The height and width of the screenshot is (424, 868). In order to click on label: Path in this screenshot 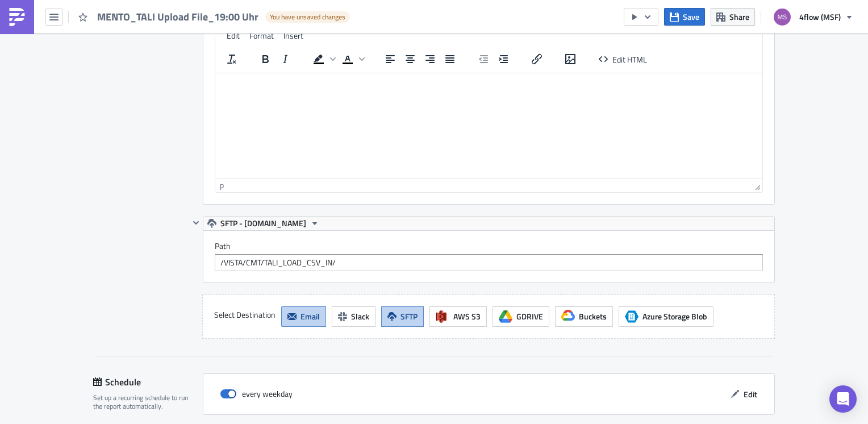, I will do `click(489, 246)`.